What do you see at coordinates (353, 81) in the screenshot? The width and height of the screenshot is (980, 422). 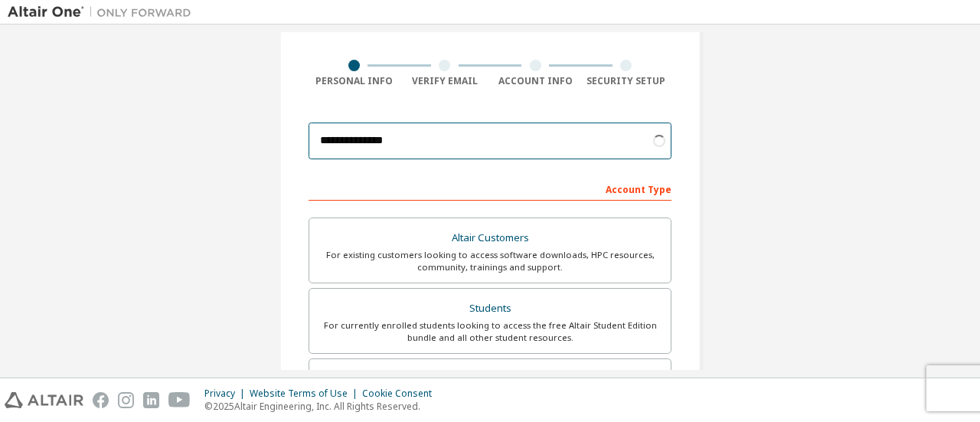 I see `div: Personal Info` at bounding box center [353, 81].